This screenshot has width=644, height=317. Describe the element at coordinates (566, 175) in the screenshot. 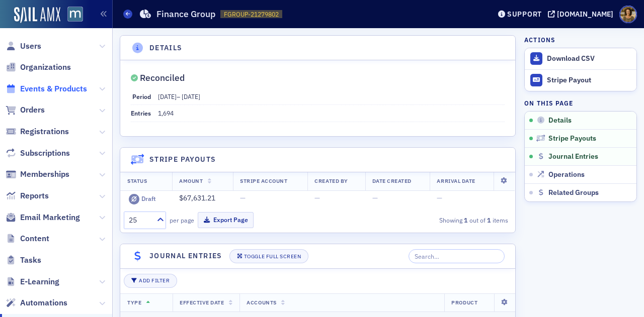

I see `span: Operations` at that location.